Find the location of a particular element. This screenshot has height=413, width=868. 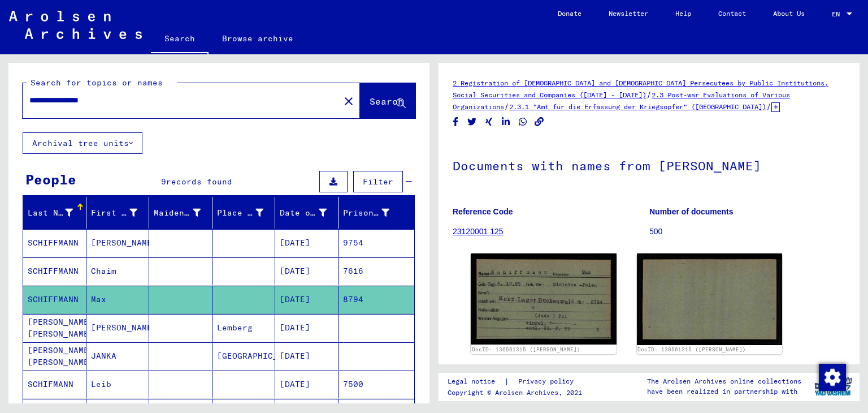

button: Share on WhatsApp is located at coordinates (523, 121).